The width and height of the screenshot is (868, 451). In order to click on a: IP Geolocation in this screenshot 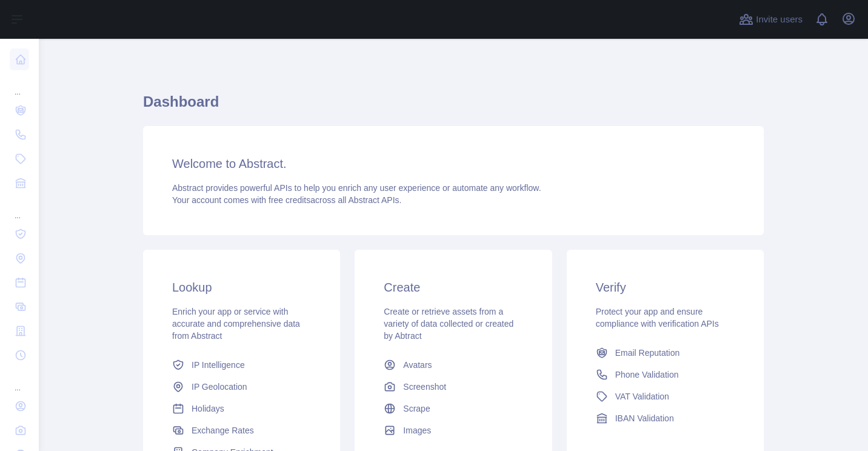, I will do `click(241, 387)`.